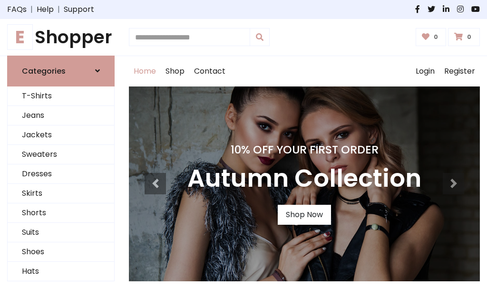 The height and width of the screenshot is (287, 487). I want to click on a: Skirts, so click(61, 193).